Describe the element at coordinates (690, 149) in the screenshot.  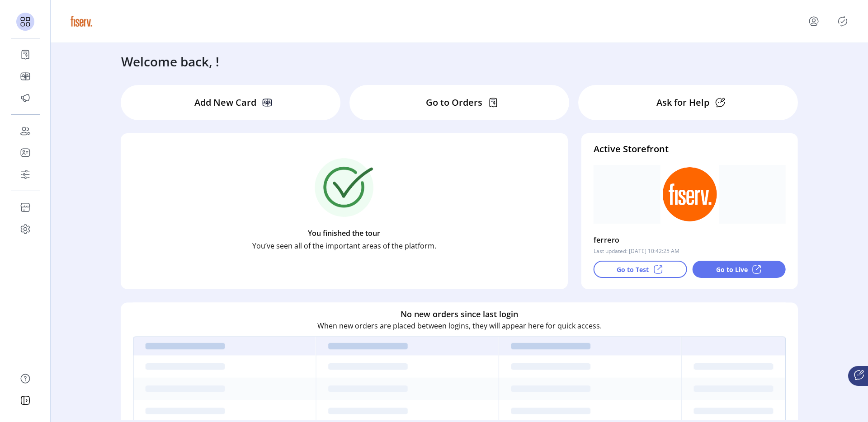
I see `h4: Active Storefront` at that location.